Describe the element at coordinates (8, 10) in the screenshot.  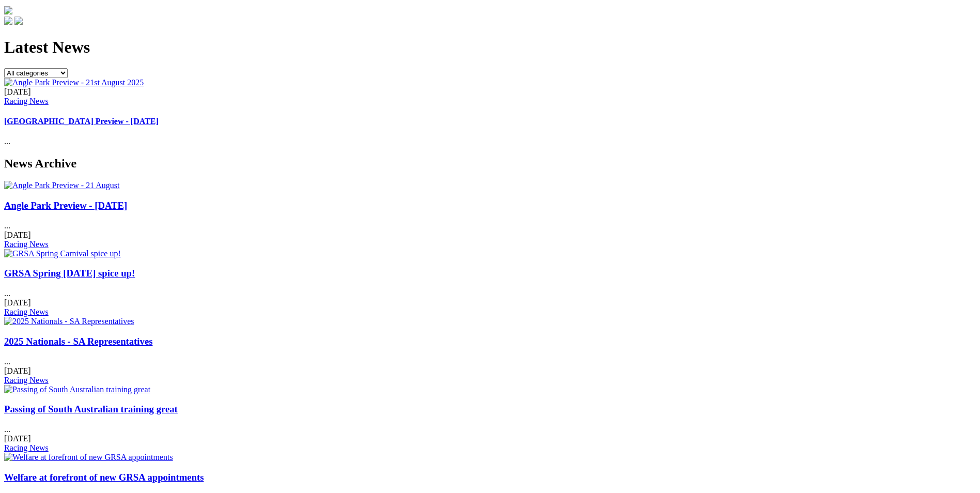
I see `img: logo-grsa-white.png` at that location.